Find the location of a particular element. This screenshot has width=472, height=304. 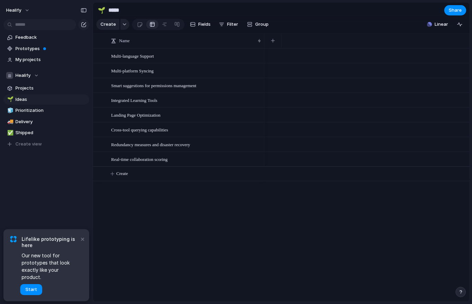

span: Name is located at coordinates (124, 41).